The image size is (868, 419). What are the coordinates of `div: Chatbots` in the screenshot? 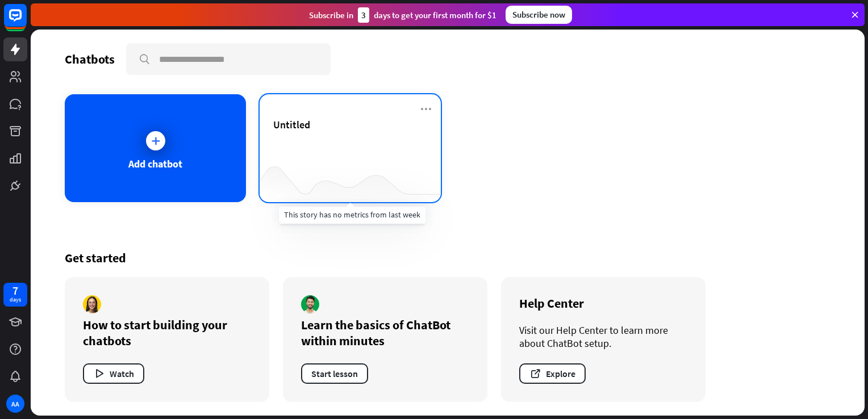 It's located at (90, 59).